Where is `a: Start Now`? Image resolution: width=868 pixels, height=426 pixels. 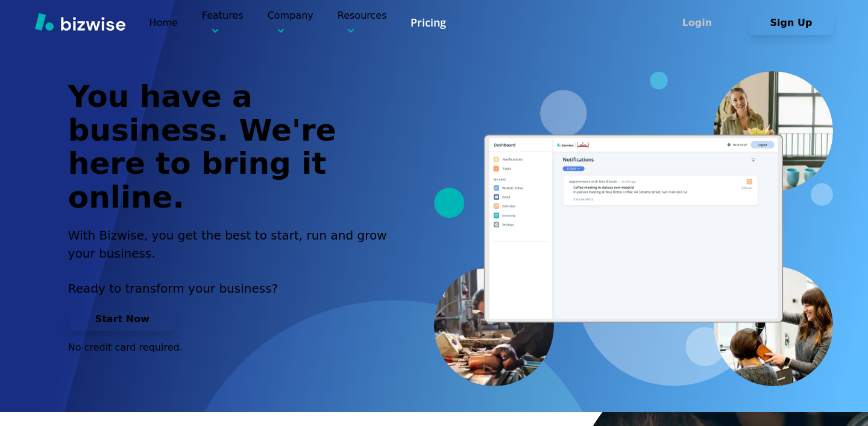
a: Start Now is located at coordinates (123, 319).